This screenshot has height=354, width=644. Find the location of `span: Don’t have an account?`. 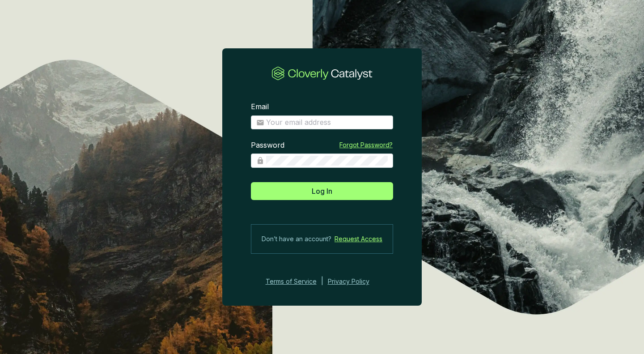

span: Don’t have an account? is located at coordinates (296, 239).